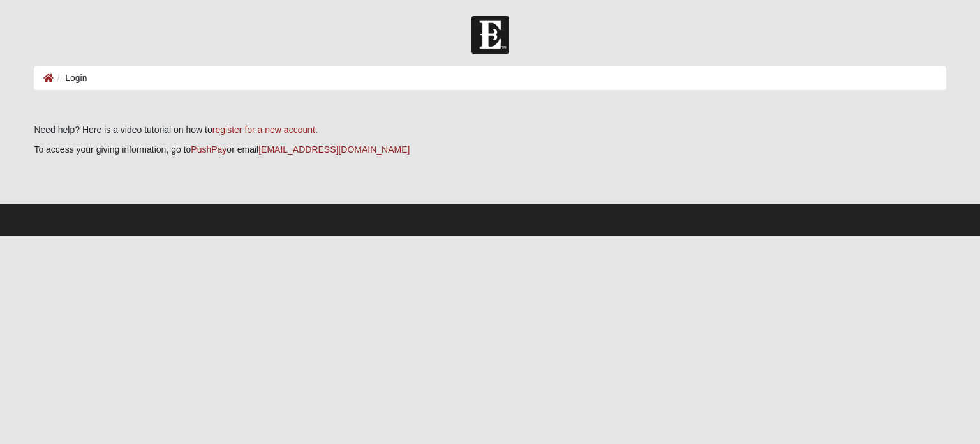  I want to click on p: To access your giving information, go to or email, so click(489, 149).